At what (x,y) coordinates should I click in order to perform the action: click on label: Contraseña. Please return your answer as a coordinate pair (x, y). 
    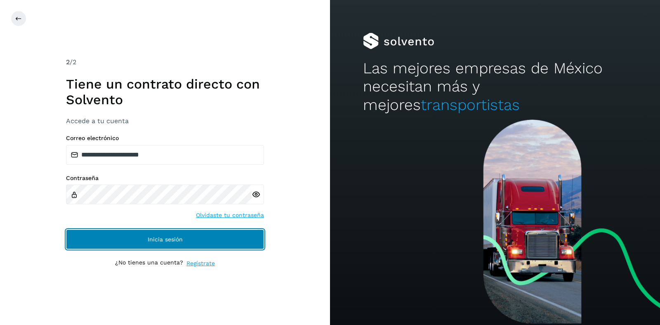
    Looking at the image, I should click on (165, 178).